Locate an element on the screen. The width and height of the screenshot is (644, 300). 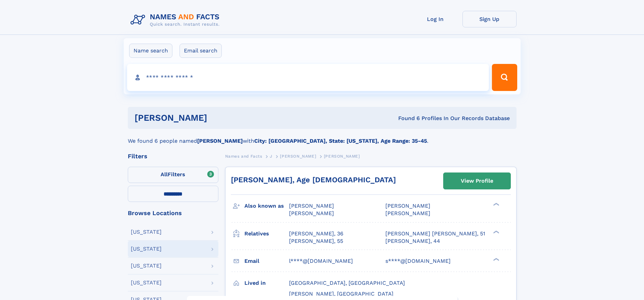
div: Browse Locations is located at coordinates (173, 214).